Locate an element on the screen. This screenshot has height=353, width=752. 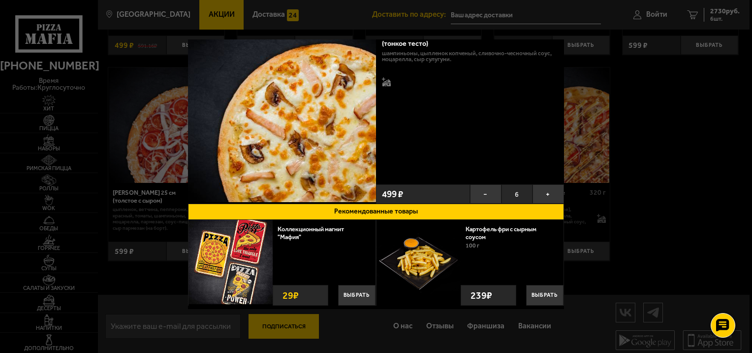
span: 6 is located at coordinates (517, 194).